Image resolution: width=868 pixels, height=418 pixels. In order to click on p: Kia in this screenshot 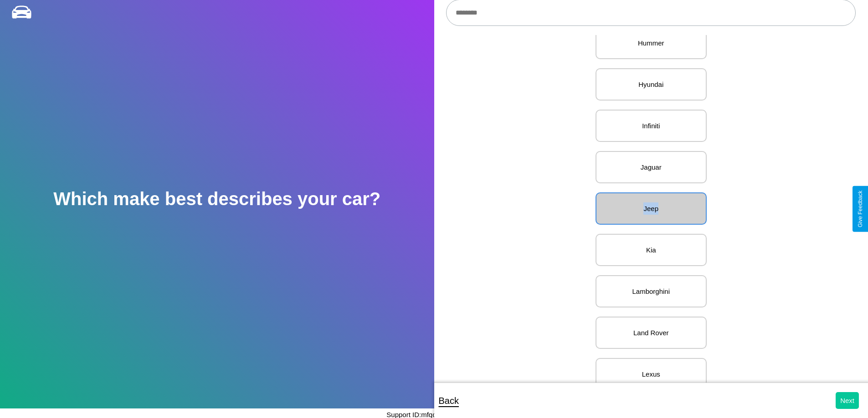, I will do `click(652, 250)`.